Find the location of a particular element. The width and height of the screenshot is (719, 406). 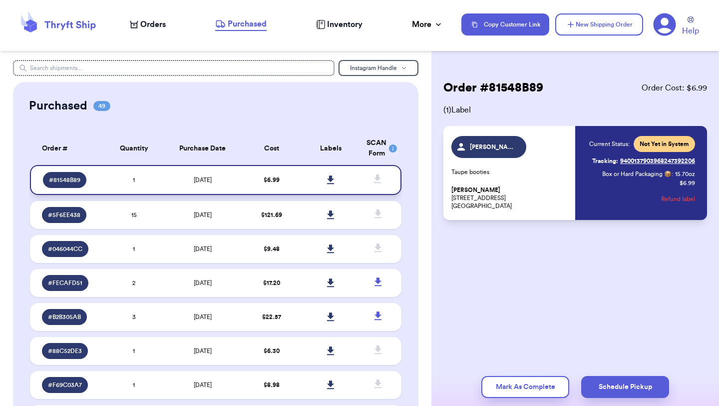

button: Instagram Handle is located at coordinates (379, 68).